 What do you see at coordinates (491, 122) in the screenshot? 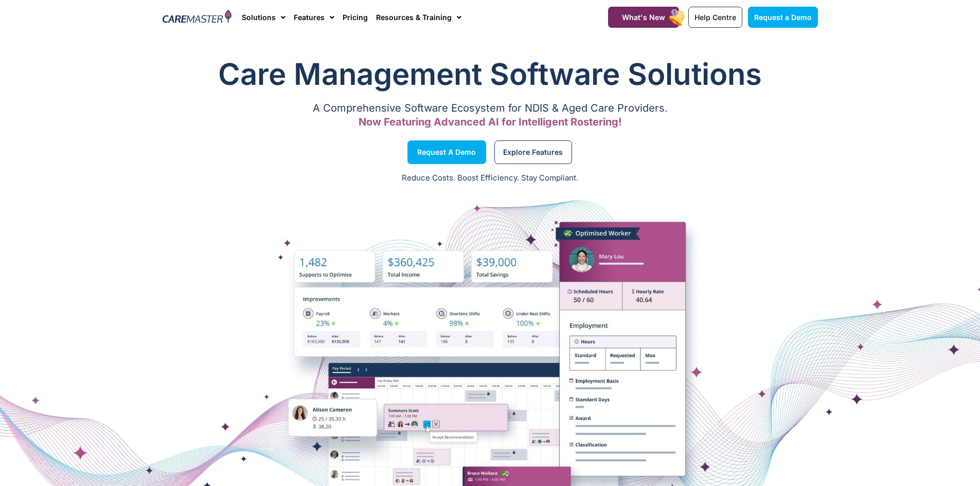
I see `span: Now Featuring Advanced AI for Intelligent Rostering!` at bounding box center [491, 122].